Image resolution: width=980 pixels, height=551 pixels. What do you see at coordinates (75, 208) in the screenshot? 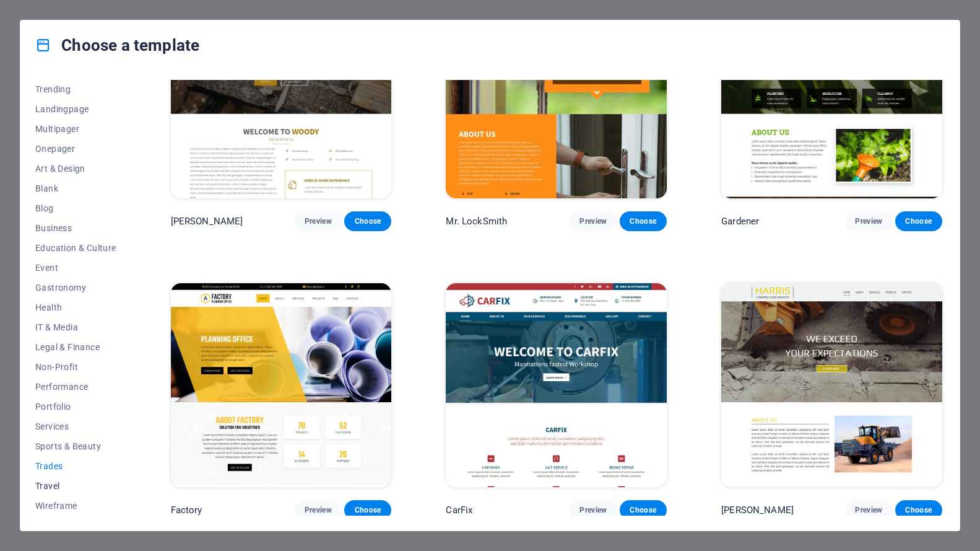
I see `button: Blog` at bounding box center [75, 208].